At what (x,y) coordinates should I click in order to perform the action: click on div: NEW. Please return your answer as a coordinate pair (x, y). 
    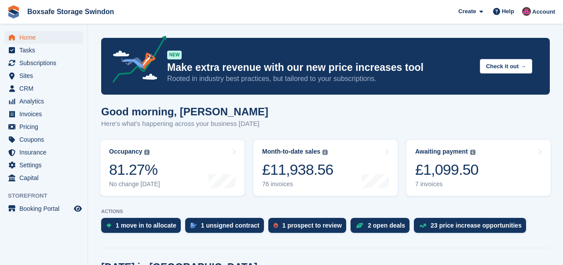
    Looking at the image, I should click on (174, 55).